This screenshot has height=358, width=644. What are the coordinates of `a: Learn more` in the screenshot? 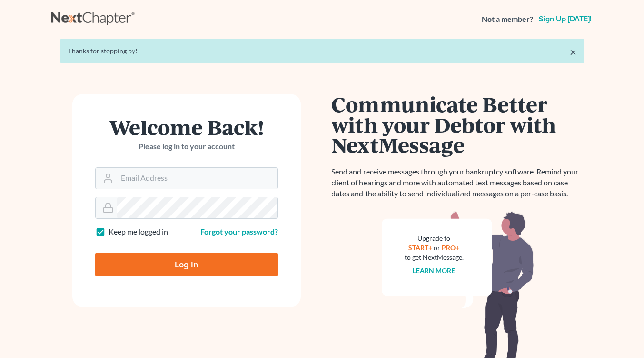 It's located at (433, 270).